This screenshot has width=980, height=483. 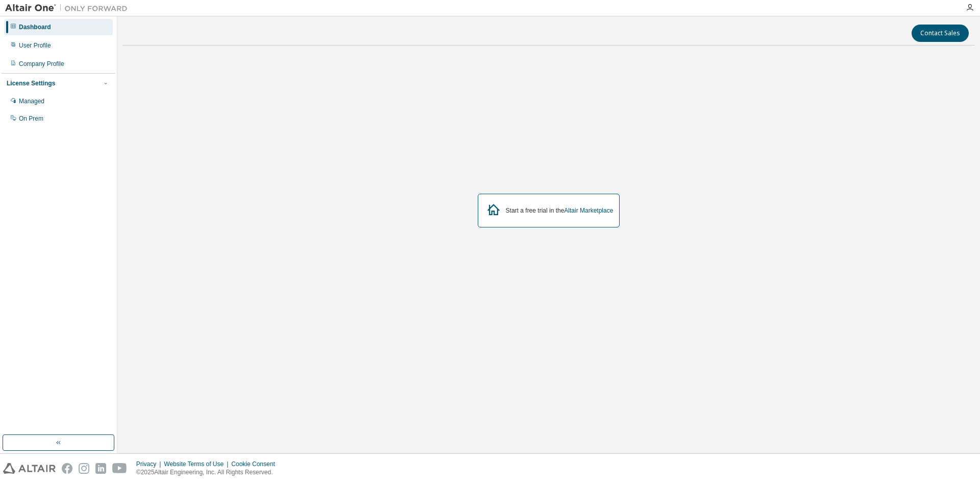 I want to click on div: On Prem, so click(x=31, y=119).